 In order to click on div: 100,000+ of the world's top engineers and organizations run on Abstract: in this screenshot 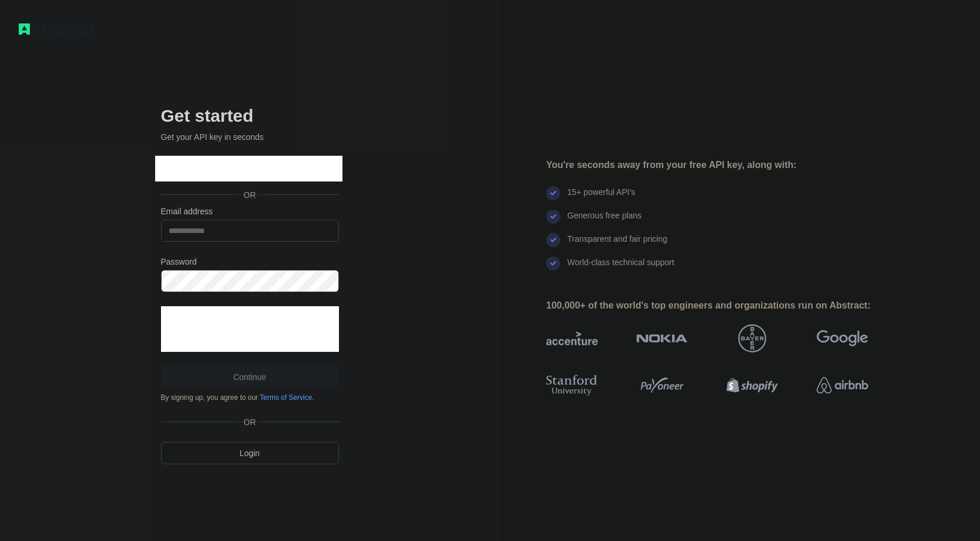, I will do `click(726, 305)`.